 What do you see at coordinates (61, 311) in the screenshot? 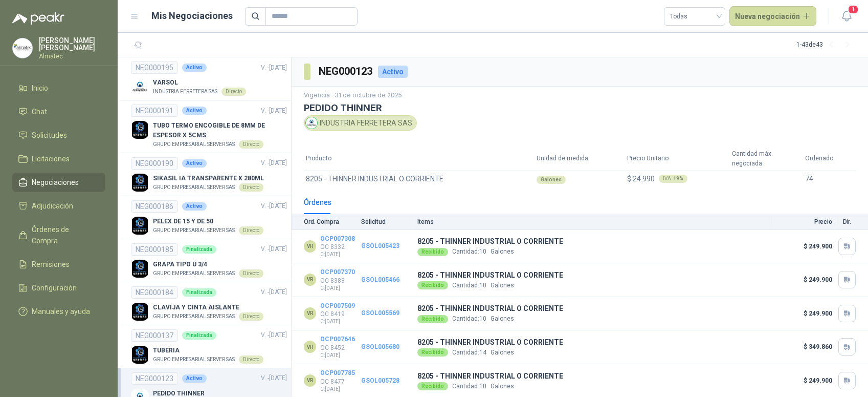
I see `span: Manuales y ayuda` at bounding box center [61, 311].